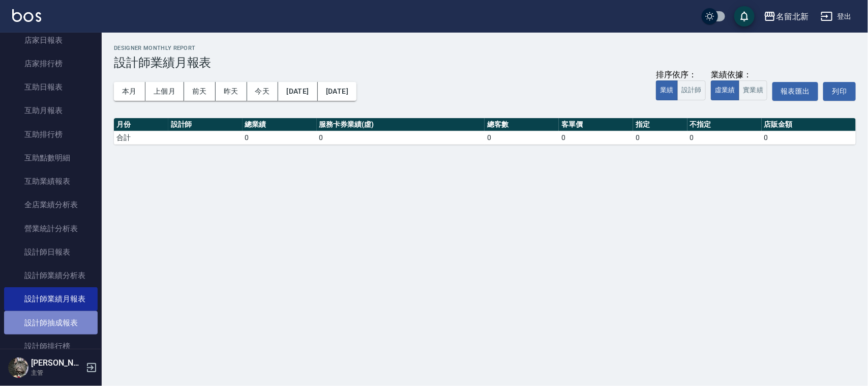 The height and width of the screenshot is (386, 868). I want to click on th: 月份, so click(141, 125).